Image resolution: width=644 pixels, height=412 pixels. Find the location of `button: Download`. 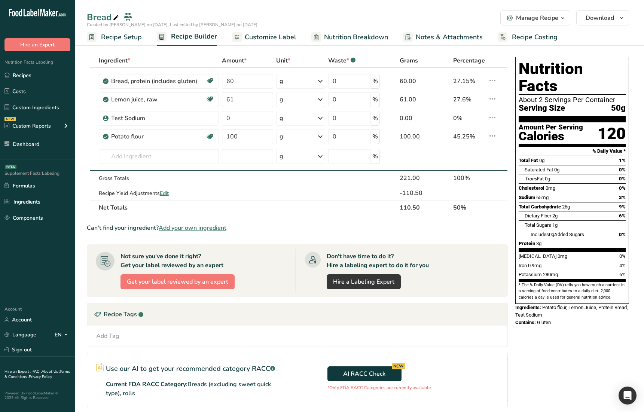

button: Download is located at coordinates (603, 18).